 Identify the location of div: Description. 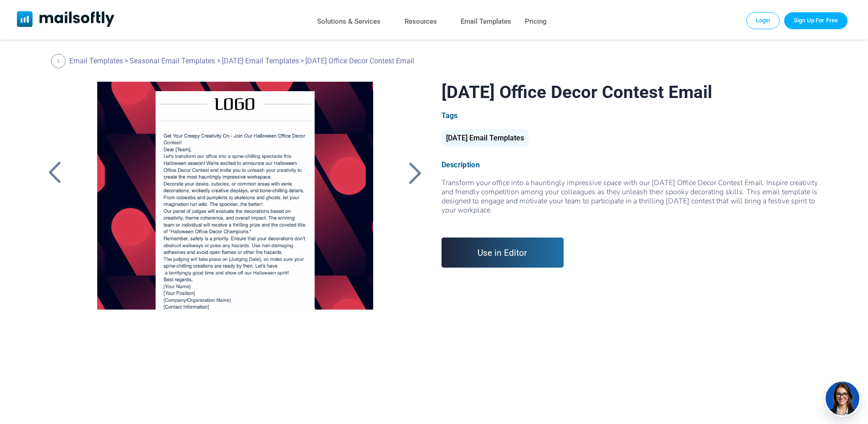
(633, 165).